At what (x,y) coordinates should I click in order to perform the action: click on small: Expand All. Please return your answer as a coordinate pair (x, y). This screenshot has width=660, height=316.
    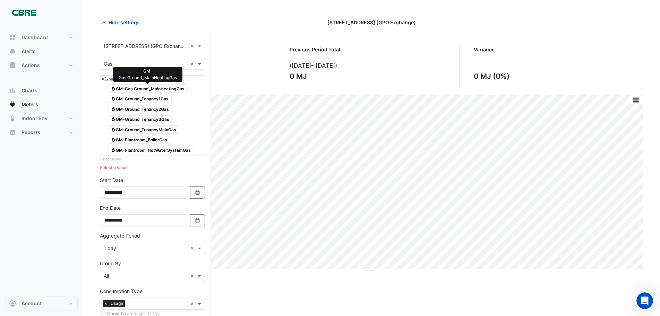
    Looking at the image, I should click on (112, 79).